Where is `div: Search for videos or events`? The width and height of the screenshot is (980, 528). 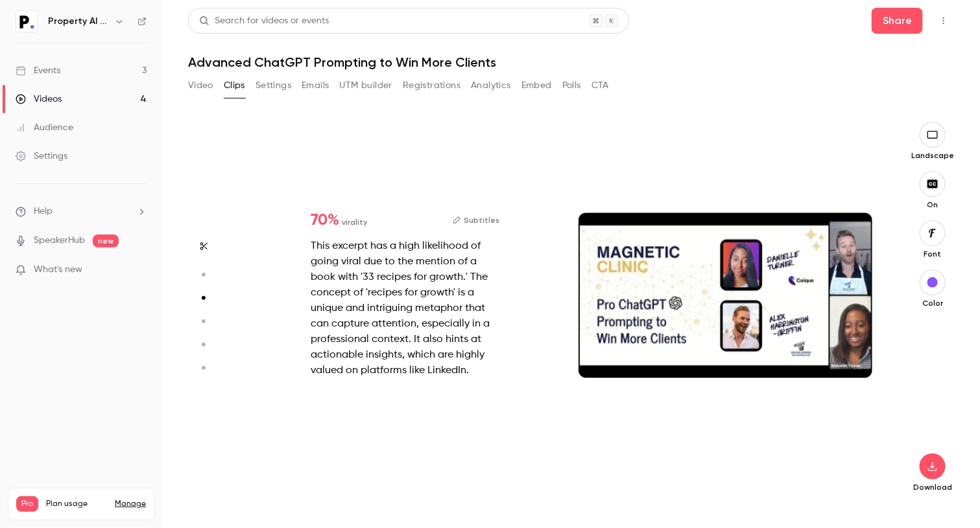 div: Search for videos or events is located at coordinates (264, 20).